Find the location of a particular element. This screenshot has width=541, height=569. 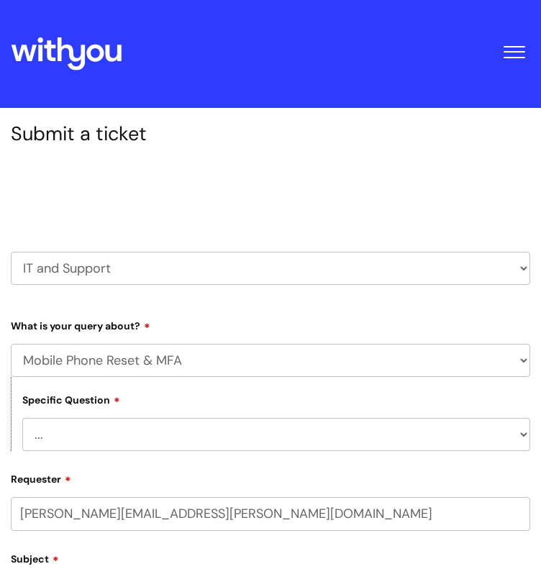

h1: Submit a ticket is located at coordinates (270, 134).